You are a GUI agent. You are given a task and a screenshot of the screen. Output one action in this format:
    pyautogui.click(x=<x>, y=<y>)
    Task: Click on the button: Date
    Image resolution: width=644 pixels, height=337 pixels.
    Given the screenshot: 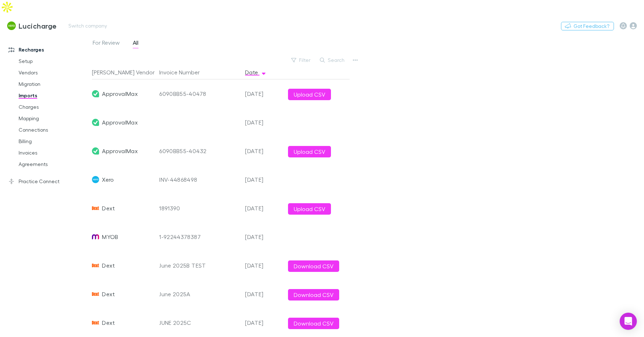 What is the action you would take?
    pyautogui.click(x=256, y=72)
    